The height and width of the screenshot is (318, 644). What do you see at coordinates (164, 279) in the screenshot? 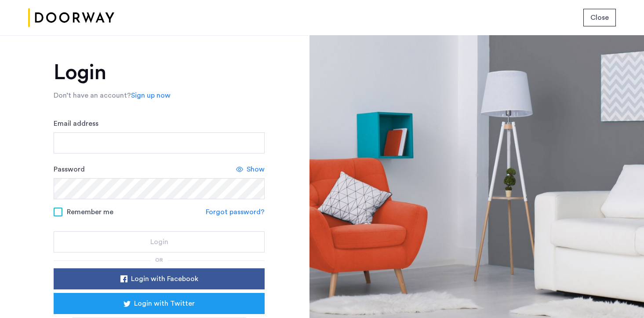
I see `span: Login with Facebook` at bounding box center [164, 279].